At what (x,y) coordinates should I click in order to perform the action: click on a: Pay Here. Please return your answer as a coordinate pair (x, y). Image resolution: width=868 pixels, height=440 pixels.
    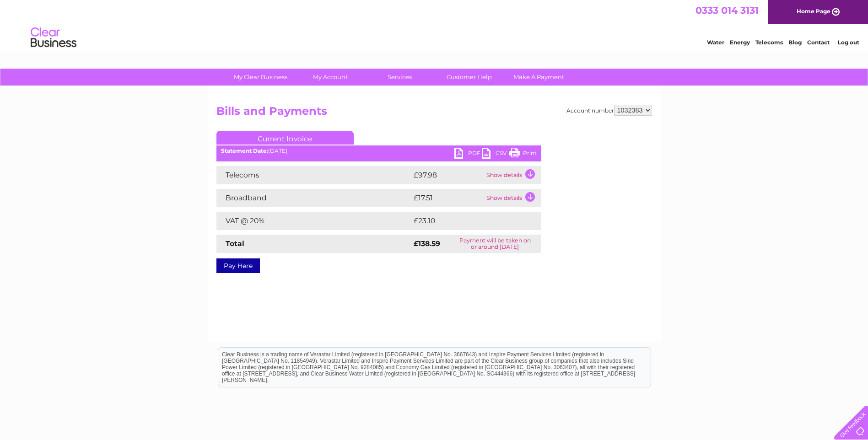
    Looking at the image, I should click on (238, 266).